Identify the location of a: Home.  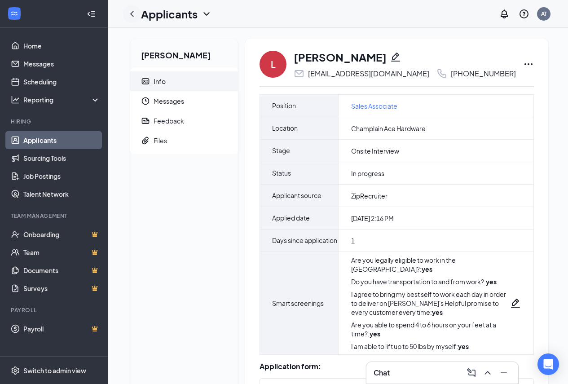
(62, 46).